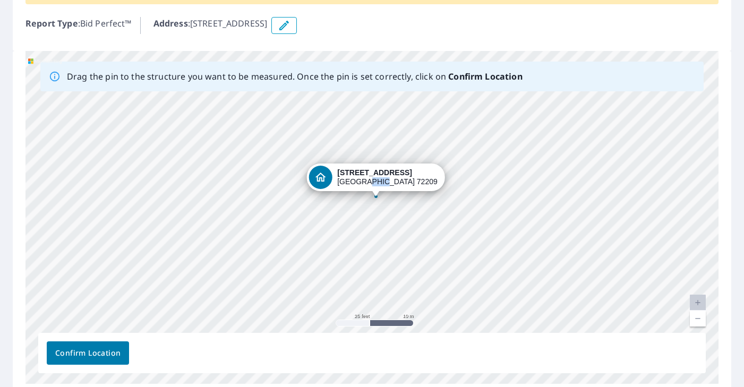 This screenshot has height=387, width=744. I want to click on div: Dropped pin, building 1, Residential property, 6408 Tulip Rd Little Rock, AR 72209, so click(375, 180).